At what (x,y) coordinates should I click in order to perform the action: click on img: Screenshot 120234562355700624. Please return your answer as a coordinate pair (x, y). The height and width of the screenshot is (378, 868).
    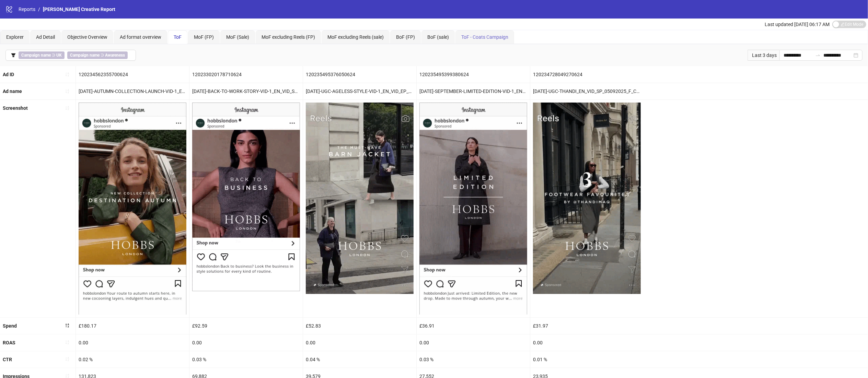
    Looking at the image, I should click on (132, 208).